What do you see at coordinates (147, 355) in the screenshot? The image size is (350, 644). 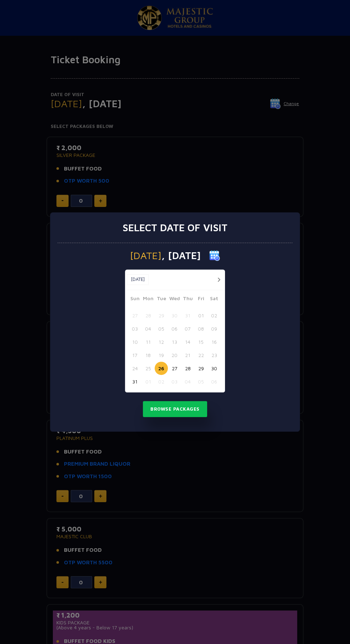 I see `button: 18` at bounding box center [147, 355].